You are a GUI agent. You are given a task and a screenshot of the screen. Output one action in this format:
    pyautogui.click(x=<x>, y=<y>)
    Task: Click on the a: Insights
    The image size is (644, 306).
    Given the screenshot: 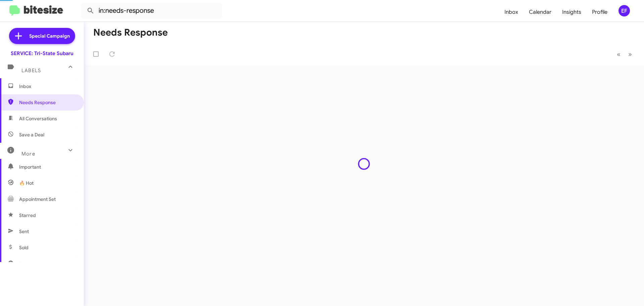 What is the action you would take?
    pyautogui.click(x=571, y=12)
    